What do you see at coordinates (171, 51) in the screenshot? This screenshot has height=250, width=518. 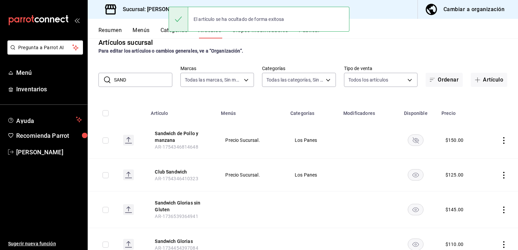 I see `strong: Para editar los artículos o cambios generales, ve a “Organización”.` at bounding box center [171, 51].